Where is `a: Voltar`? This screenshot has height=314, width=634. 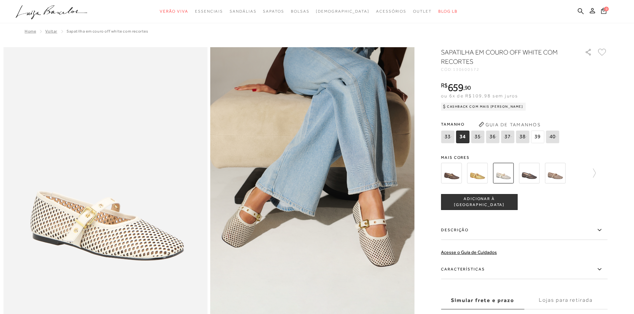
a: Voltar is located at coordinates (51, 31).